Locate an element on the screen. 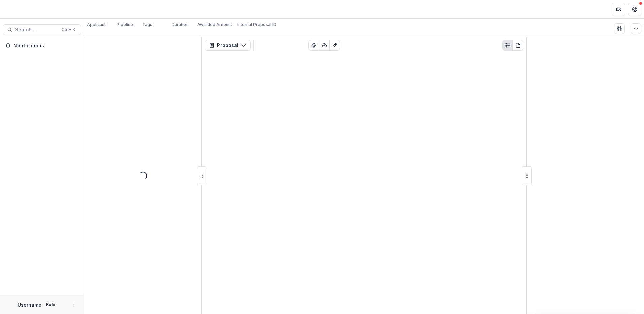  p: Pipeline is located at coordinates (125, 24).